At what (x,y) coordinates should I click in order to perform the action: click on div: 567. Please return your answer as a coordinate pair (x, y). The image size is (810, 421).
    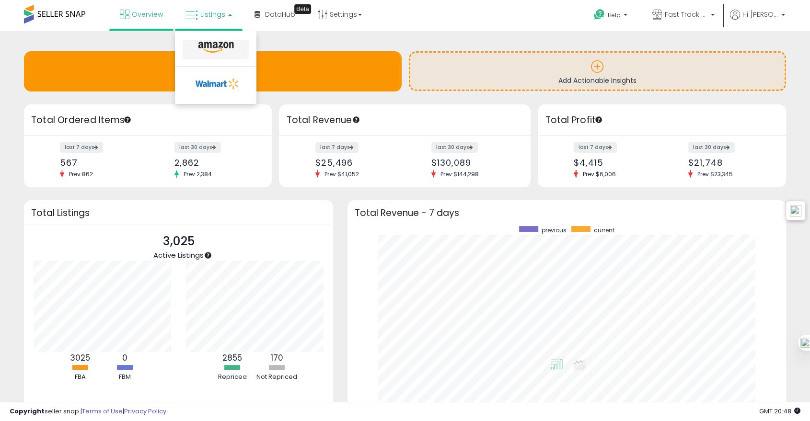
    Looking at the image, I should click on (100, 162).